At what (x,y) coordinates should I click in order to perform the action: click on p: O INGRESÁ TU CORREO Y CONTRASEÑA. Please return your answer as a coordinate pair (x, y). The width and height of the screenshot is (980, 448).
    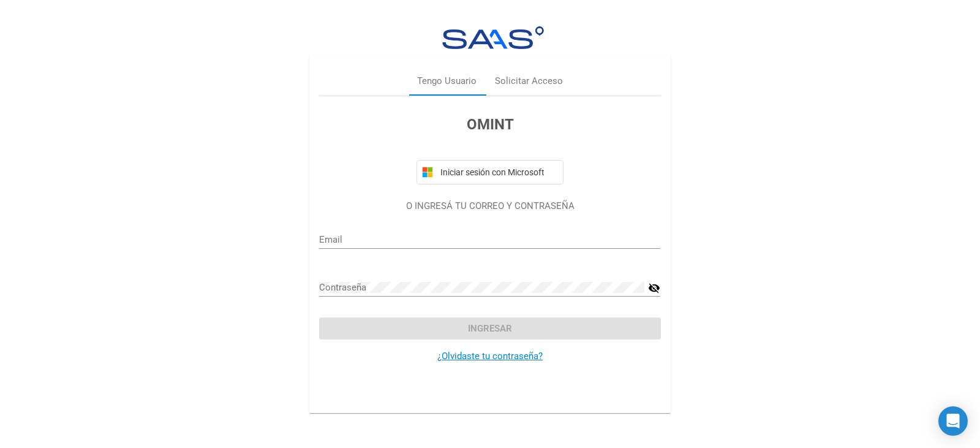
    Looking at the image, I should click on (489, 206).